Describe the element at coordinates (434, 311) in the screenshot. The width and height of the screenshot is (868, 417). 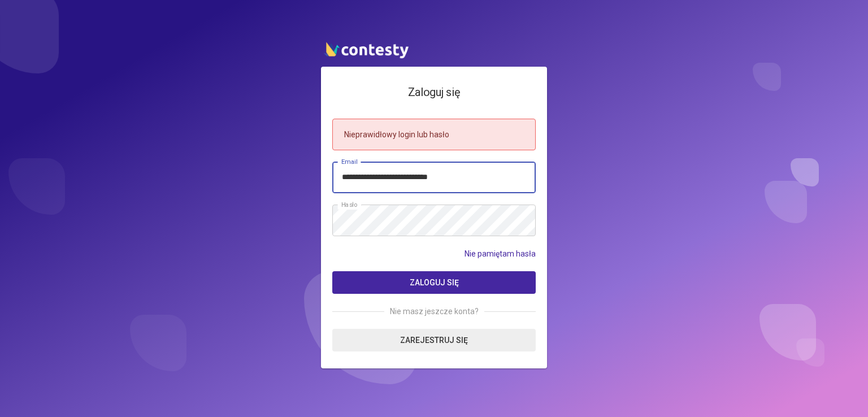
I see `span: Nie masz jeszcze konta?` at that location.